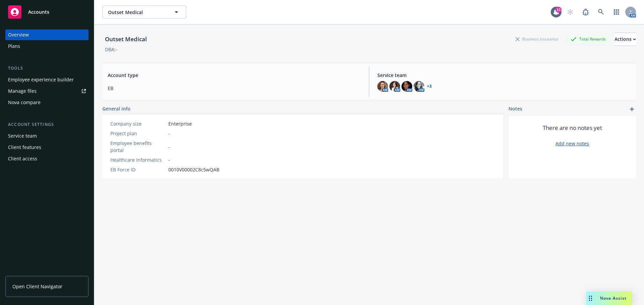  I want to click on div: Plans, so click(14, 46).